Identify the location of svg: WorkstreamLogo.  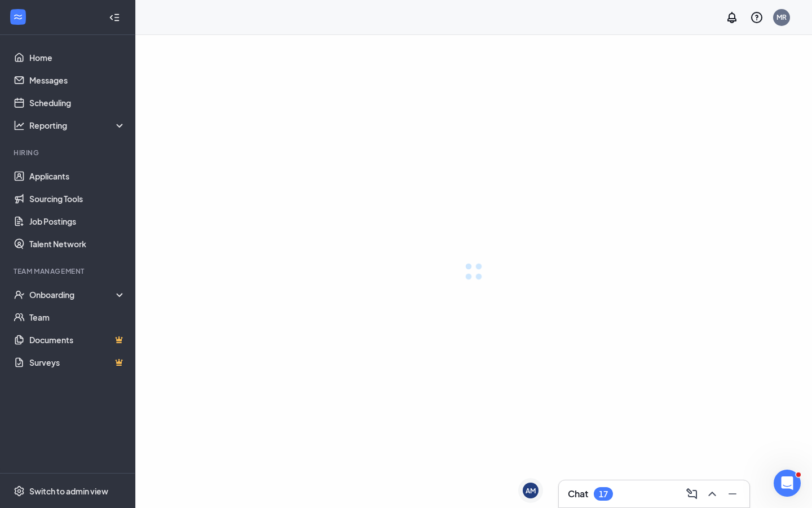
(18, 17).